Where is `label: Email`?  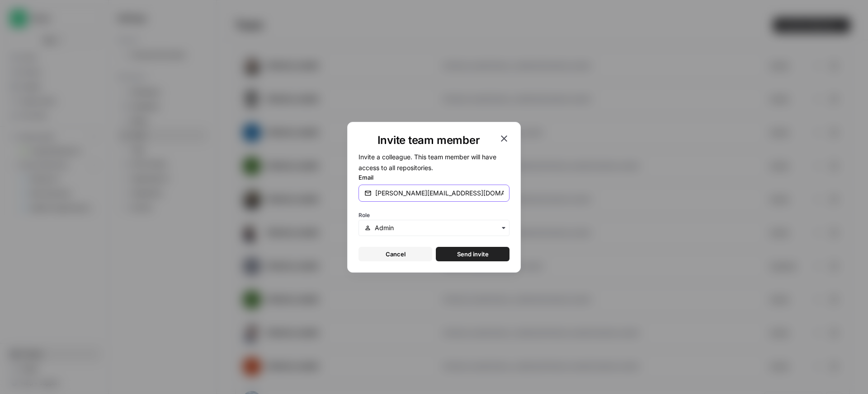 label: Email is located at coordinates (434, 178).